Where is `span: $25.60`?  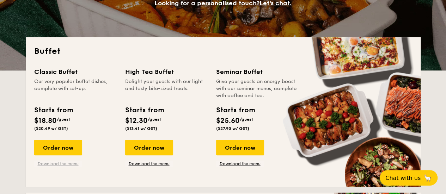 span: $25.60 is located at coordinates (228, 121).